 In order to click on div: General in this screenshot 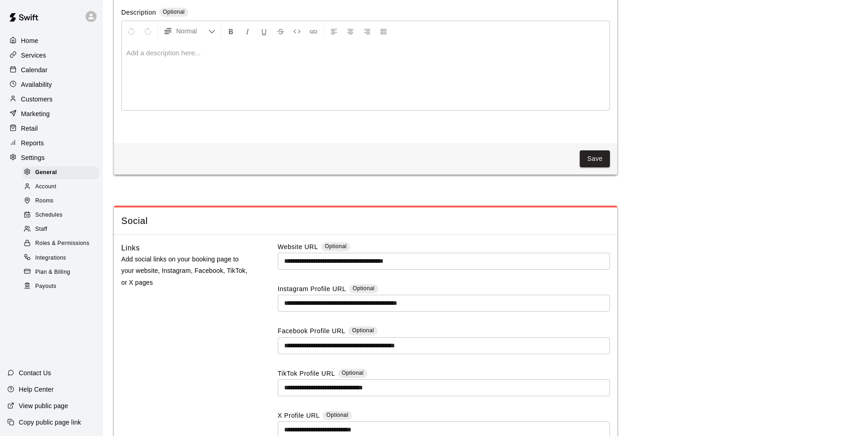, I will do `click(60, 173)`.